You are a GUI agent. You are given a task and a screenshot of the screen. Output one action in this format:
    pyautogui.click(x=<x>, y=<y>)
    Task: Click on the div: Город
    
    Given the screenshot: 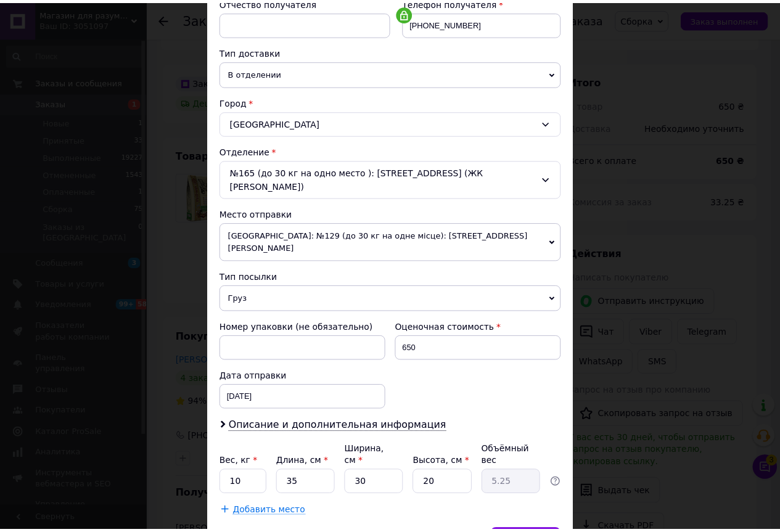 What is the action you would take?
    pyautogui.click(x=394, y=102)
    